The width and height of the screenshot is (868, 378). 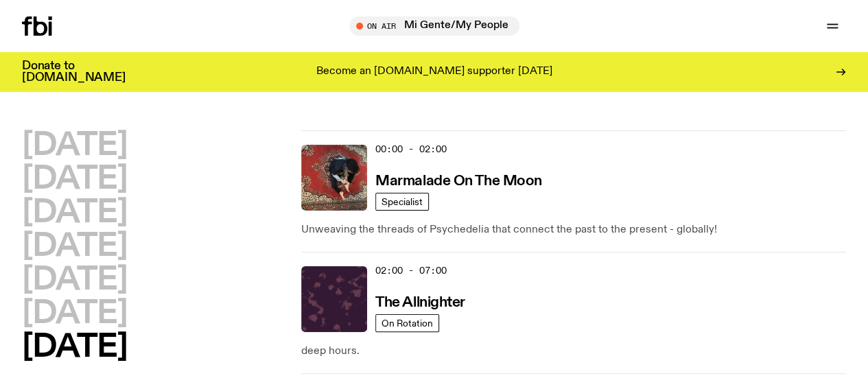 I want to click on span: Specialist, so click(x=402, y=201).